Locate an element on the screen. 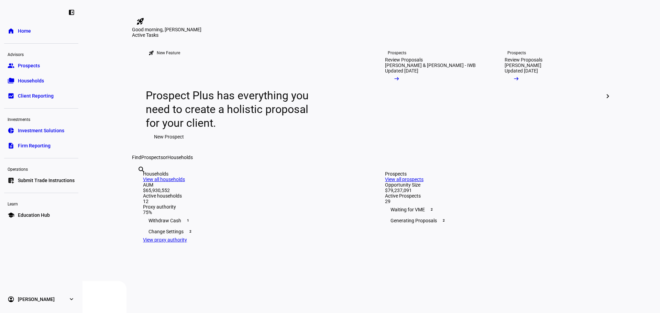 This screenshot has width=660, height=313. eth-mat-symbol: folder_copy is located at coordinates (11, 81).